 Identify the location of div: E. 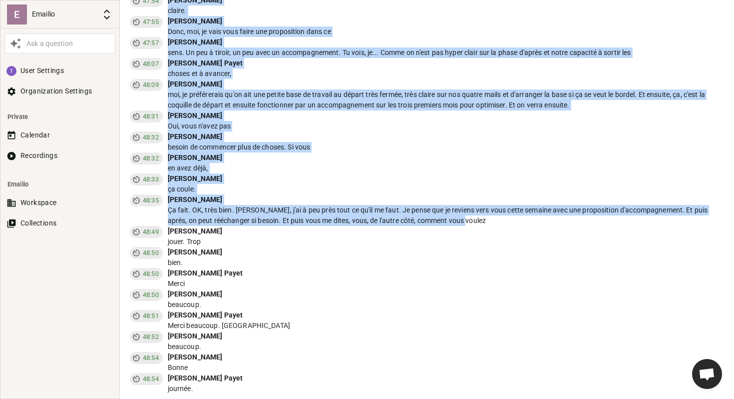
(17, 14).